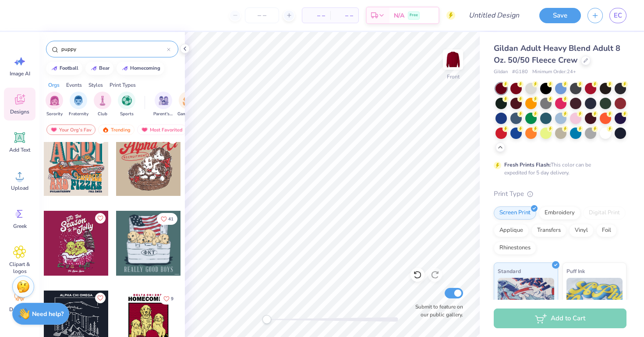 The image size is (644, 337). I want to click on img: Puff Ink, so click(594, 299).